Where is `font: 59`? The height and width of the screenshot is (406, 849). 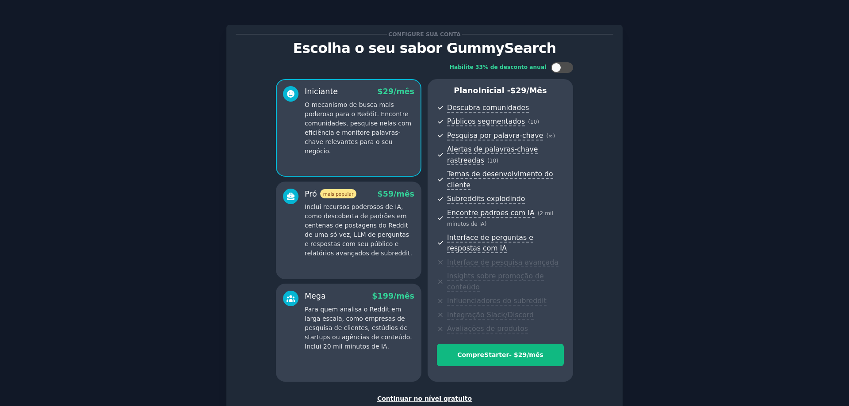
font: 59 is located at coordinates (388, 194).